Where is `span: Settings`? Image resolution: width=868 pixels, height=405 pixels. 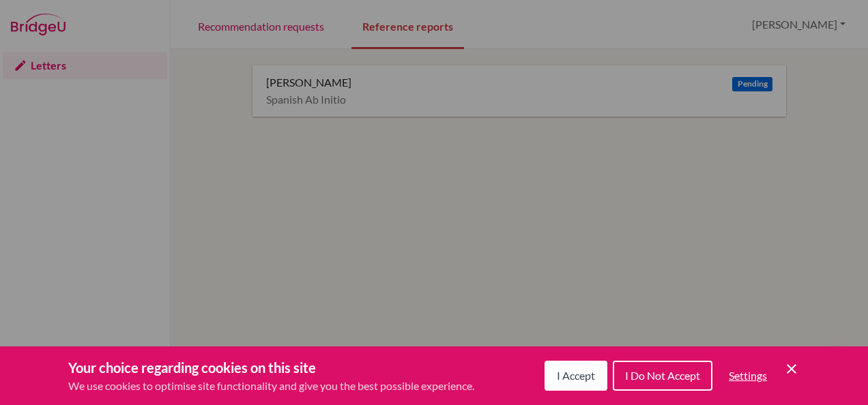 span: Settings is located at coordinates (748, 375).